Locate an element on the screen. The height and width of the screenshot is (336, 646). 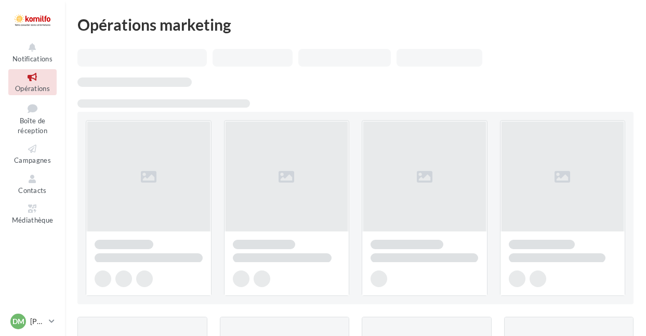
span: DM is located at coordinates (18, 321).